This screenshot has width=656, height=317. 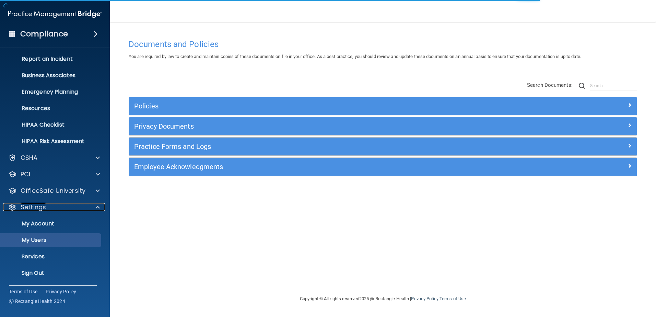 I want to click on input: Search, so click(x=613, y=86).